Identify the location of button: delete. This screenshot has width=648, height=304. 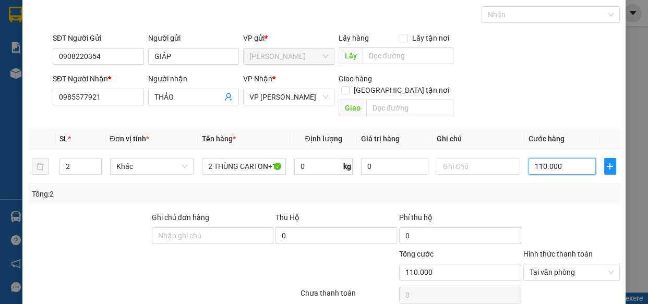
(40, 167).